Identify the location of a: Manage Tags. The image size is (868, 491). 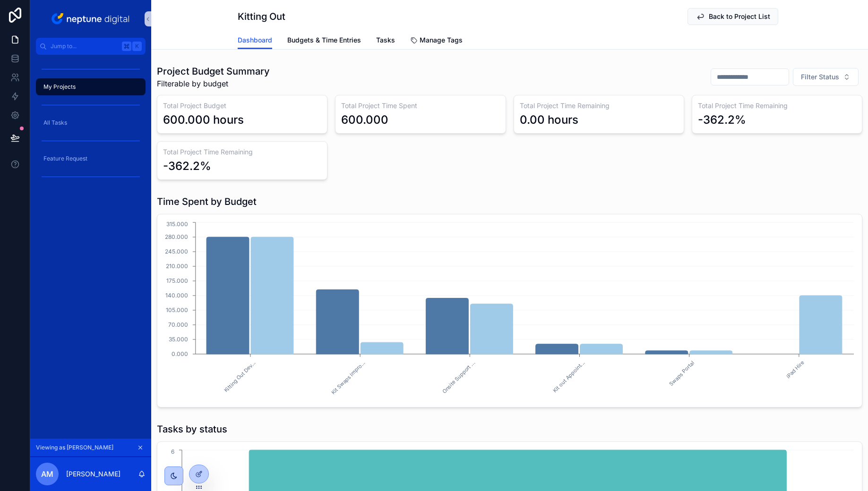
(436, 41).